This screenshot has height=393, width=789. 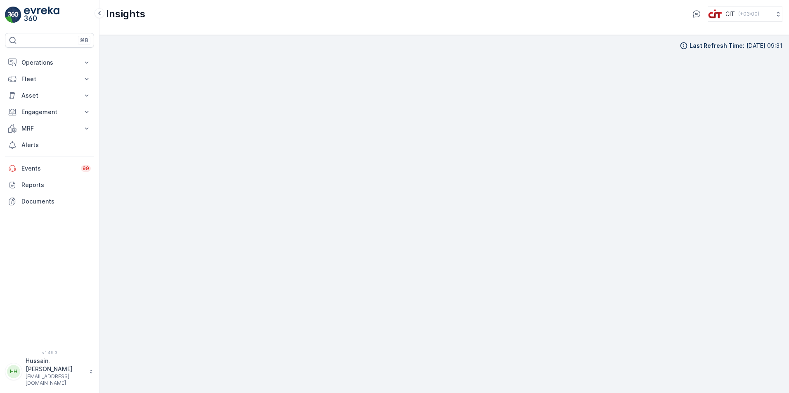 I want to click on button: Engagement, so click(x=49, y=112).